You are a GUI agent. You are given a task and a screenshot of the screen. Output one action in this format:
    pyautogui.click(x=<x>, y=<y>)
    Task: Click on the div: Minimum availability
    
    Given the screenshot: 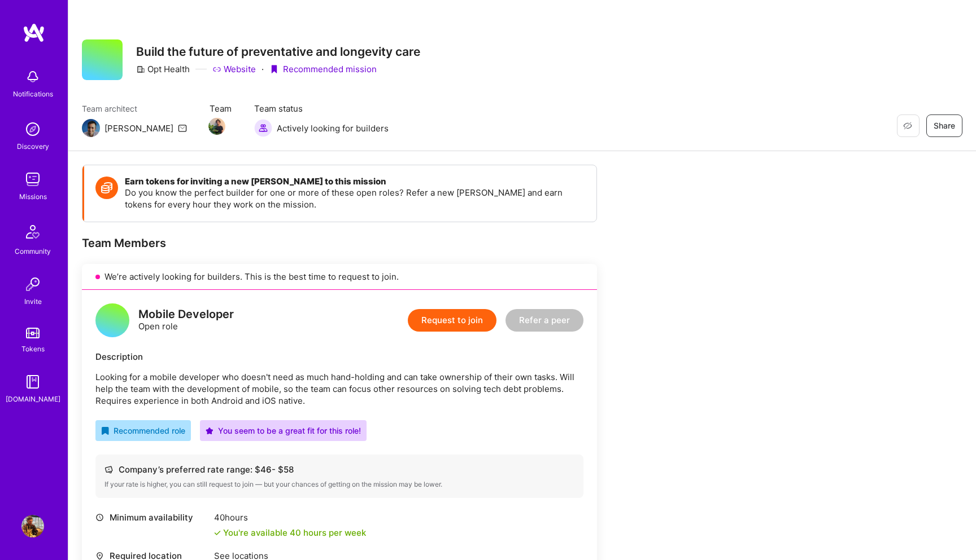 What is the action you would take?
    pyautogui.click(x=152, y=518)
    